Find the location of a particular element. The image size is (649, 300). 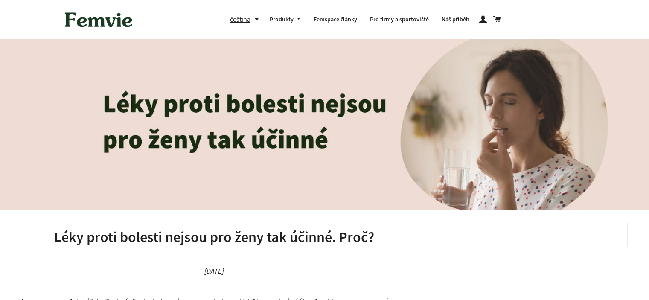

a: Femspace články is located at coordinates (335, 20).